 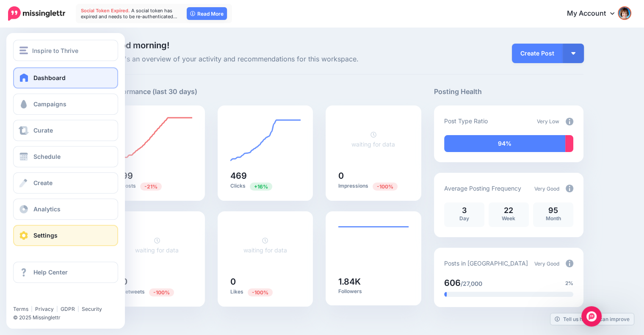 What do you see at coordinates (553, 211) in the screenshot?
I see `p: 95` at bounding box center [553, 211].